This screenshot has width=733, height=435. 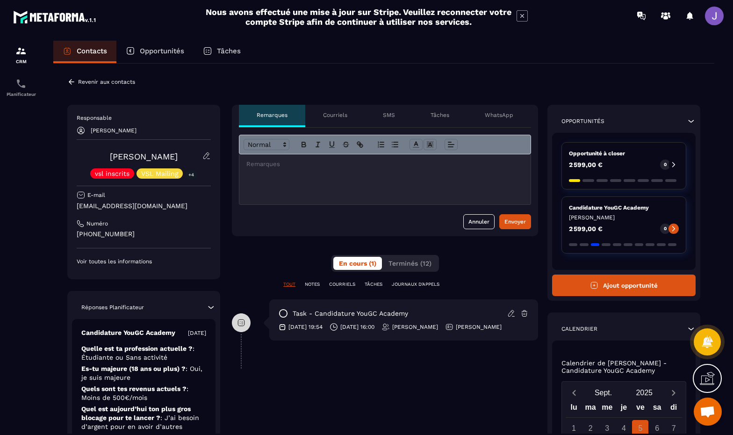 I want to click on img: scheduler, so click(x=21, y=84).